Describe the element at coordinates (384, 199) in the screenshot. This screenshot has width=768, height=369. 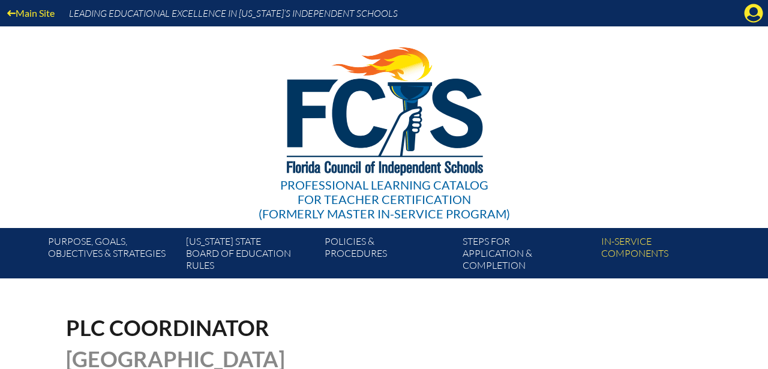
I see `div: Professional Learning Catalog (formerly Master In-service Program)` at that location.